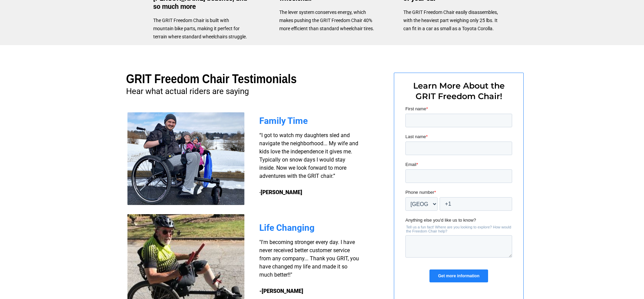 The image size is (644, 299). Describe the element at coordinates (54, 170) in the screenshot. I see `input: Get more information` at that location.